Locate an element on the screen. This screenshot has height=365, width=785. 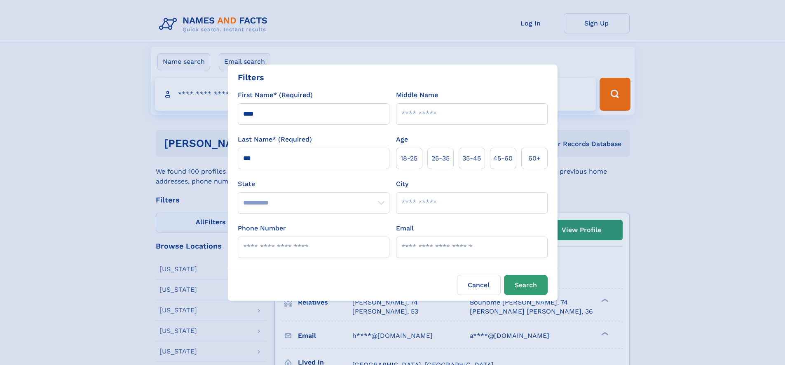
label: Cancel is located at coordinates (479, 285).